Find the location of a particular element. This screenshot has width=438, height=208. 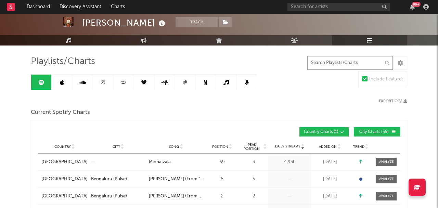

span: Current Spotify Charts is located at coordinates (60, 113).